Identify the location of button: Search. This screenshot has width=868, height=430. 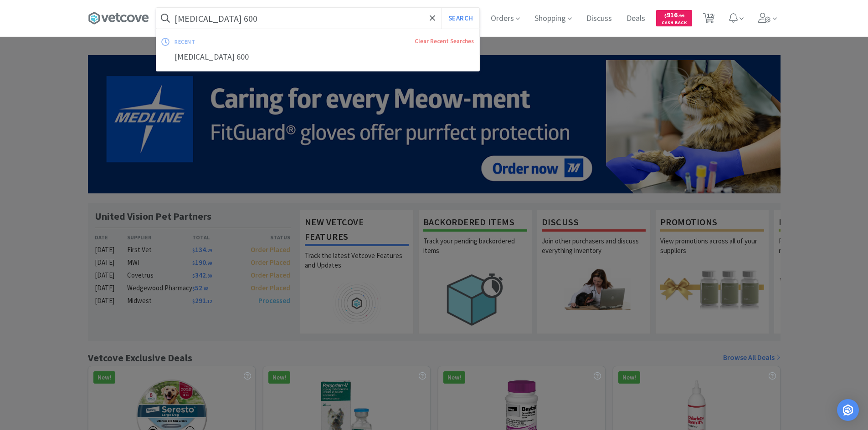
(460, 19).